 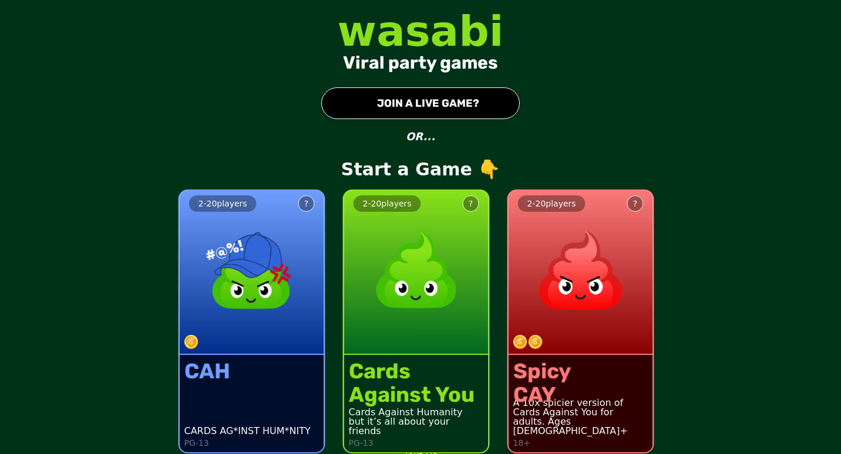 What do you see at coordinates (420, 170) in the screenshot?
I see `p: Start a Game 👇` at bounding box center [420, 170].